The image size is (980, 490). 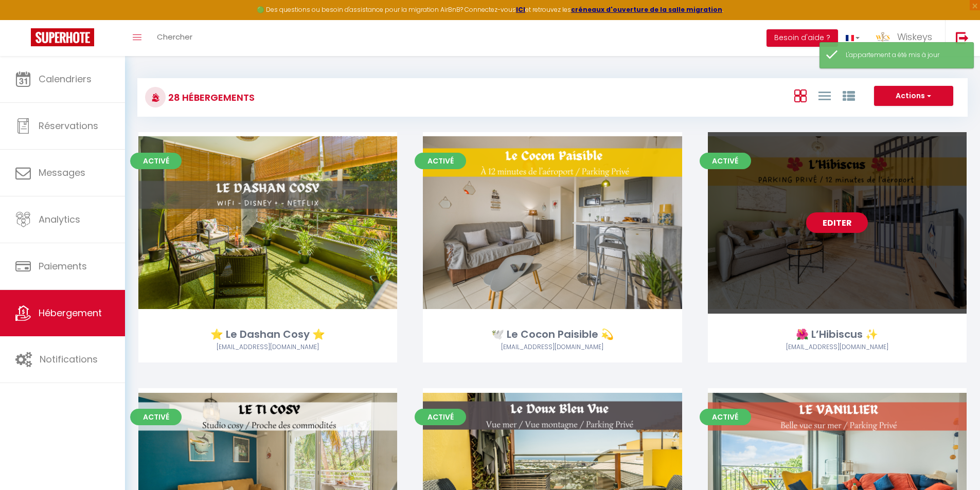 What do you see at coordinates (63, 266) in the screenshot?
I see `span: Paiements` at bounding box center [63, 266].